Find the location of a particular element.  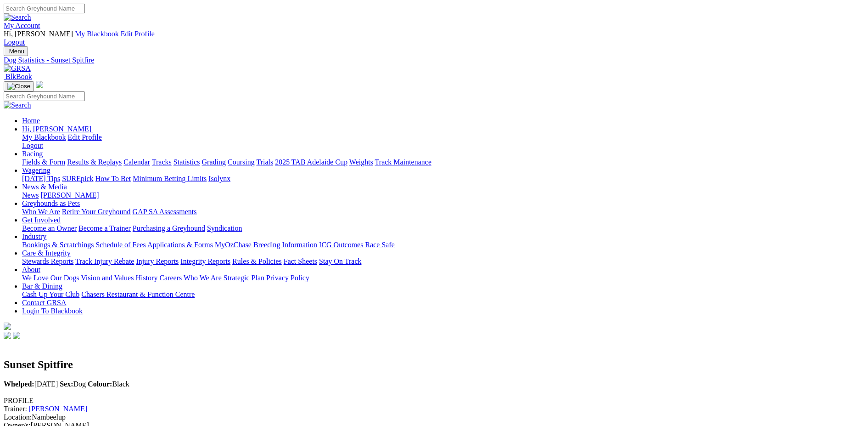

a: Results & Replays is located at coordinates (94, 162).